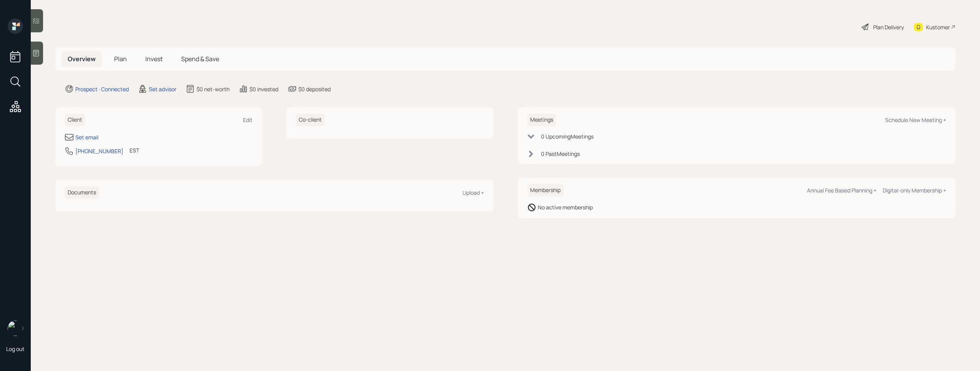 The image size is (980, 371). I want to click on div: Digital-only Membership +, so click(914, 190).